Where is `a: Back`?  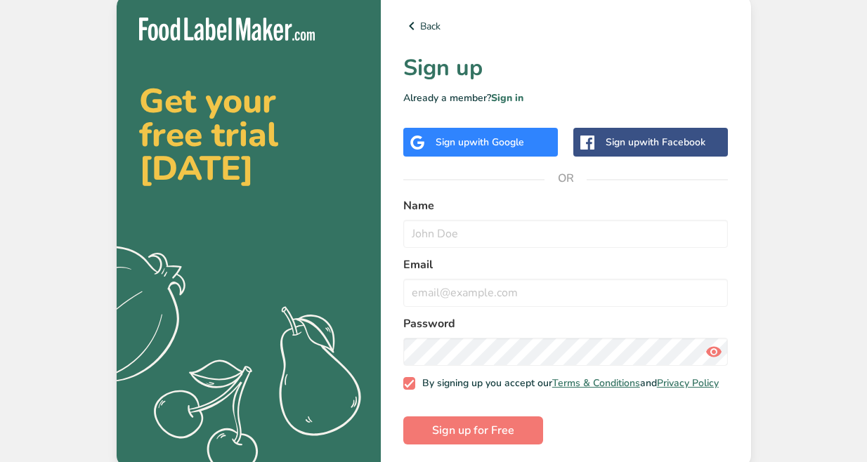
a: Back is located at coordinates (566, 26).